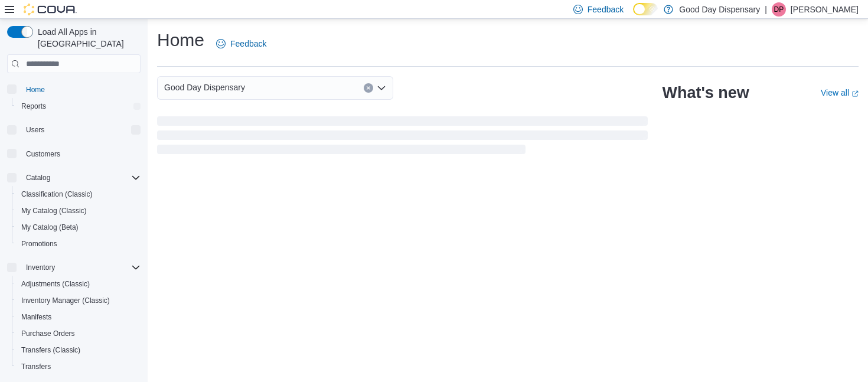  I want to click on a: Transfers, so click(36, 367).